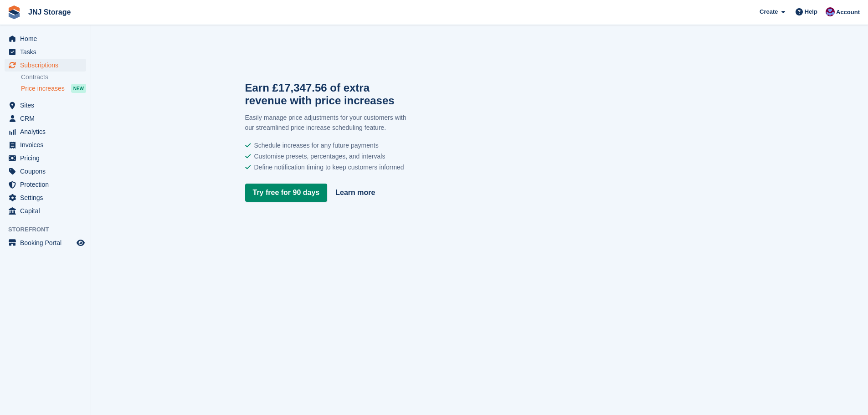 The height and width of the screenshot is (415, 868). Describe the element at coordinates (49, 12) in the screenshot. I see `a: JNJ Storage` at that location.